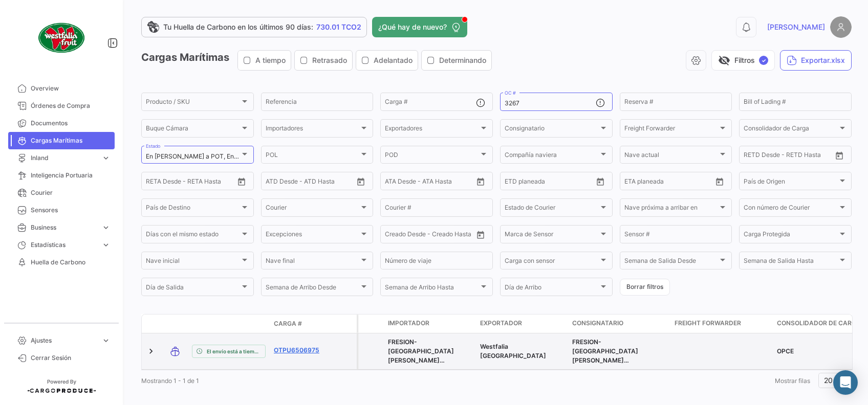 Image resolution: width=868 pixels, height=405 pixels. What do you see at coordinates (724, 60) in the screenshot?
I see `span: visibility_off` at bounding box center [724, 60].